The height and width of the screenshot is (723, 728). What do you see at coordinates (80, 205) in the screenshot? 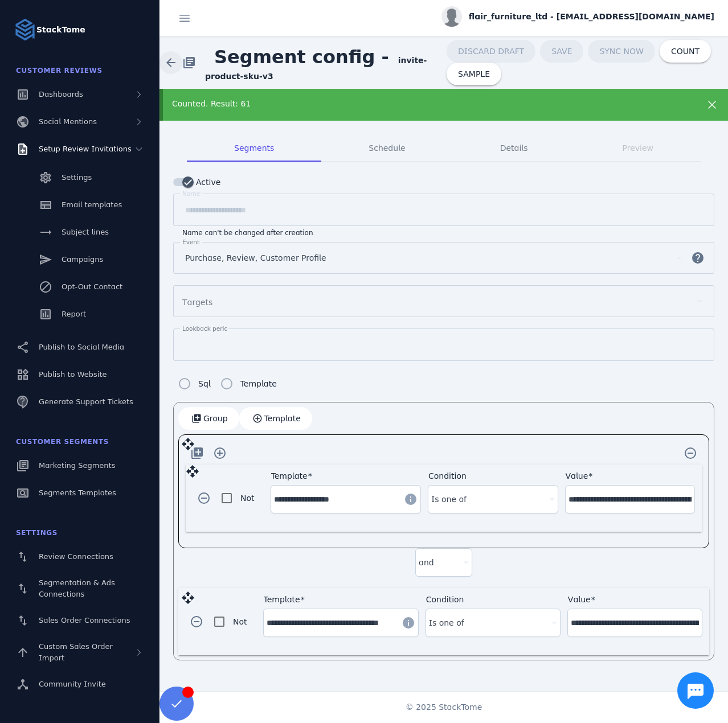
I see `a: Email templates` at bounding box center [80, 205].